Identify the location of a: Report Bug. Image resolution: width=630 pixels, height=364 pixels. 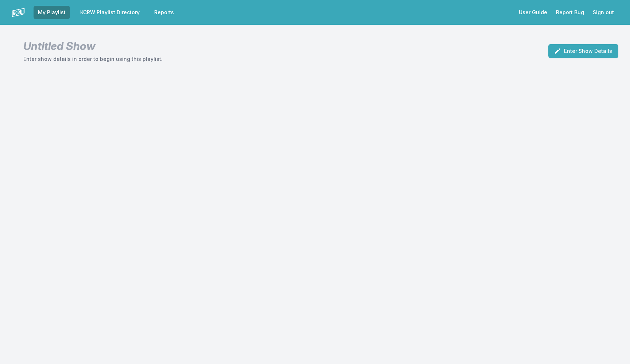
(569, 13).